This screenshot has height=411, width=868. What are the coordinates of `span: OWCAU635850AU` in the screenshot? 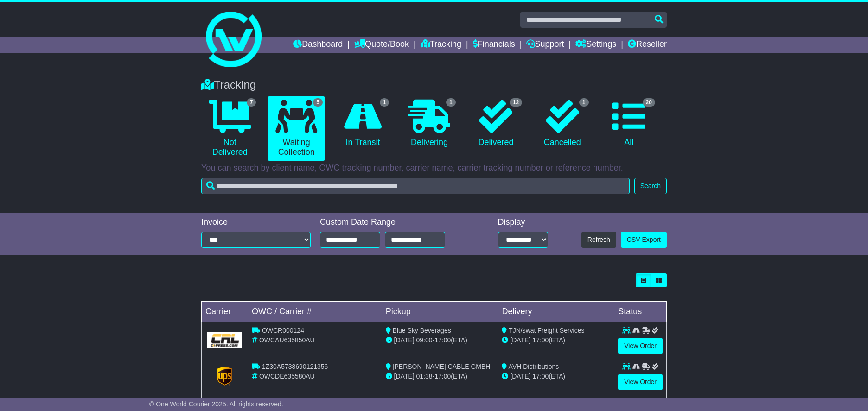 It's located at (287, 340).